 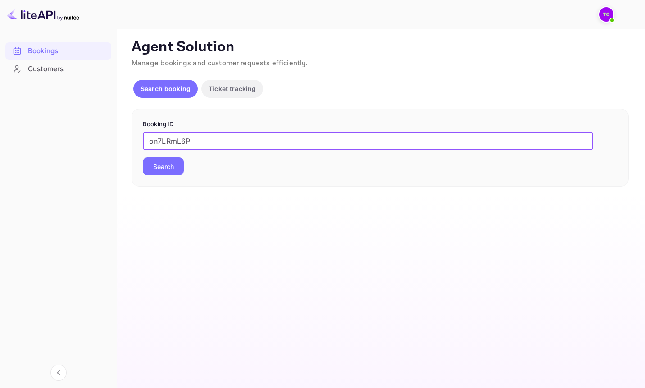 I want to click on p: Search booking, so click(x=165, y=88).